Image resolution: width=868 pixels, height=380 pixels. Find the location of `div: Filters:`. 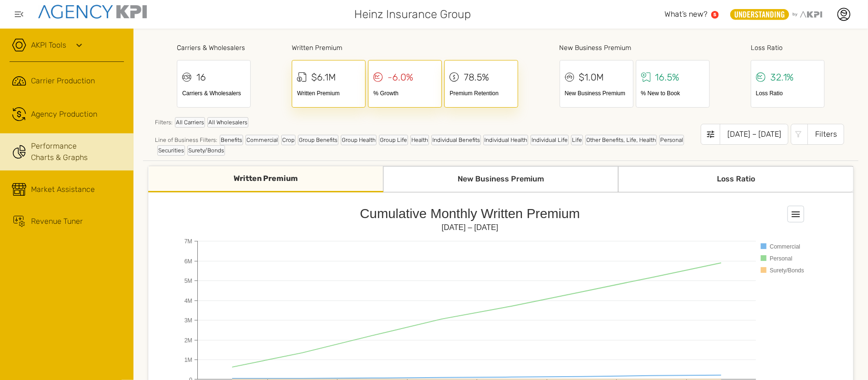

div: Filters: is located at coordinates (427, 125).